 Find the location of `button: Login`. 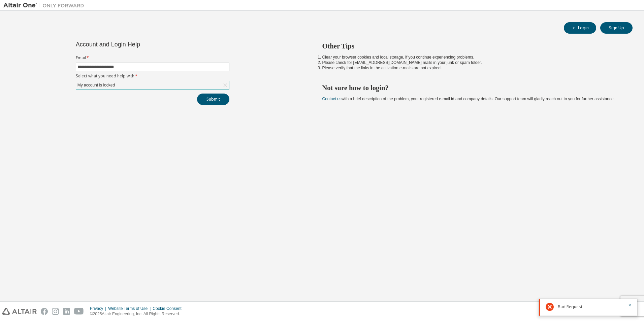

button: Login is located at coordinates (580, 28).